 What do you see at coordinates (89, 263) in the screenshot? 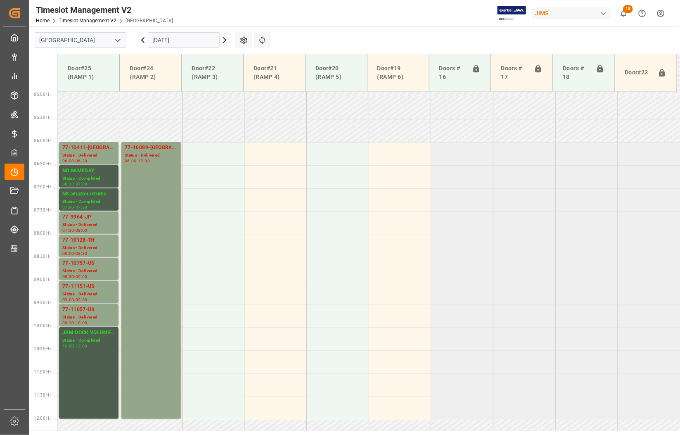
I see `div: 77-10757-US` at bounding box center [89, 263].